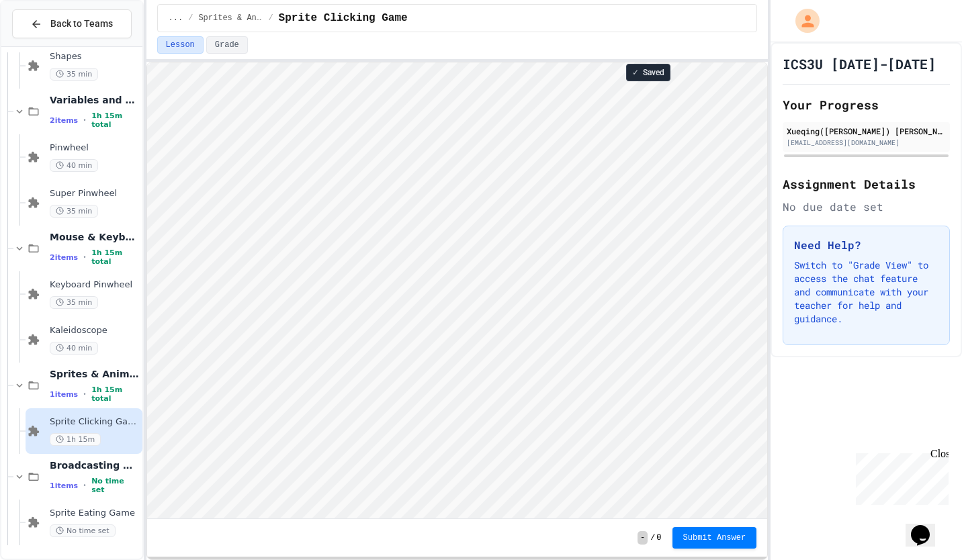 The image size is (962, 560). I want to click on button: Submit Answer, so click(715, 538).